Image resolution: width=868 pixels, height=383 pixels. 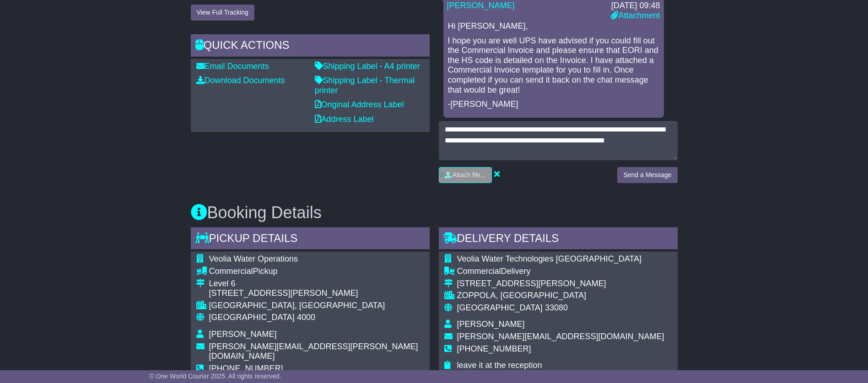 What do you see at coordinates (647, 175) in the screenshot?
I see `button: Send a Message` at bounding box center [647, 175].